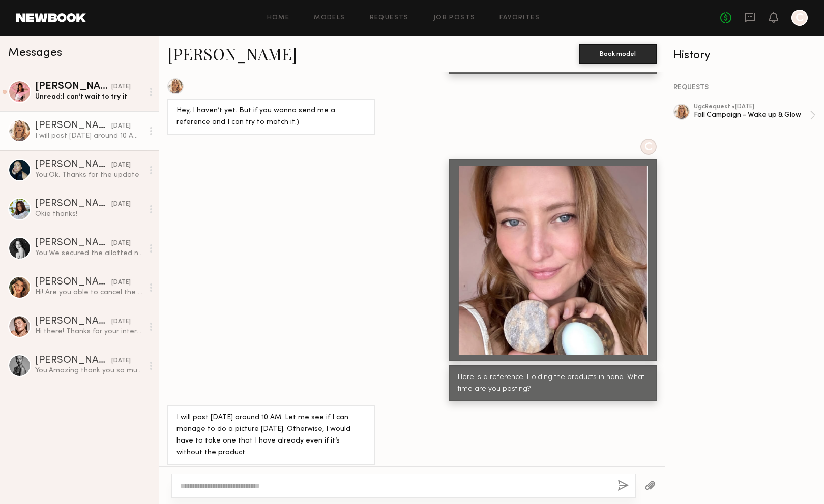 Image resolution: width=824 pixels, height=504 pixels. What do you see at coordinates (271, 116) in the screenshot?
I see `div: Hey, I haven’t yet. But if you wanna send me a reference and I can try to match it.)` at bounding box center [271, 116].